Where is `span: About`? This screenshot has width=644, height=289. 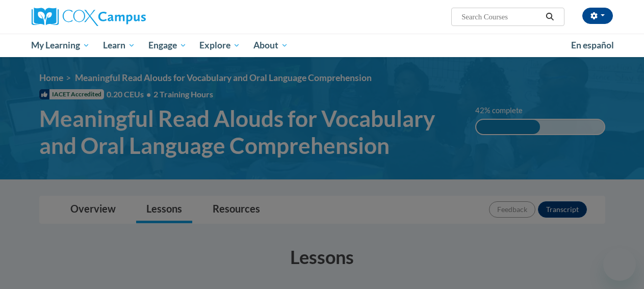 span: About is located at coordinates (271, 45).